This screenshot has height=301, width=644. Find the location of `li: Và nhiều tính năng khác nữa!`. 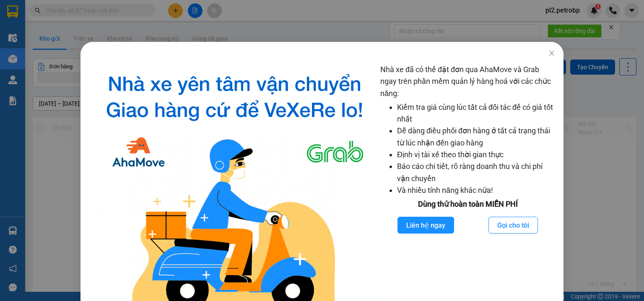

li: Và nhiều tính năng khác nữa! is located at coordinates (476, 190).